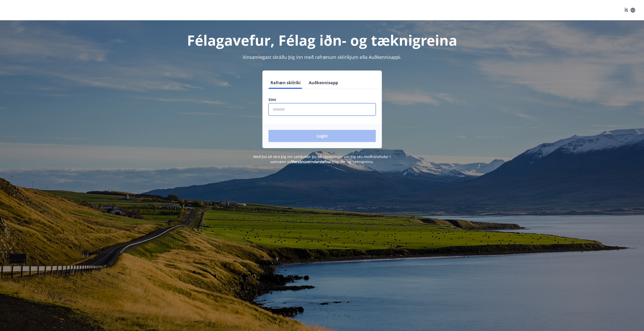 The width and height of the screenshot is (644, 331). What do you see at coordinates (311, 161) in the screenshot?
I see `a: Persónuverndarstefna` at bounding box center [311, 161].